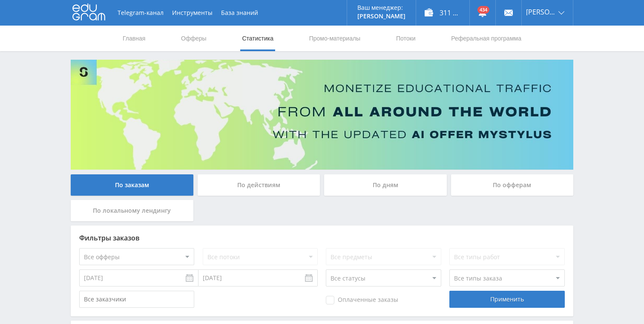 This screenshot has height=324, width=644. I want to click on a: Потоки, so click(406, 38).